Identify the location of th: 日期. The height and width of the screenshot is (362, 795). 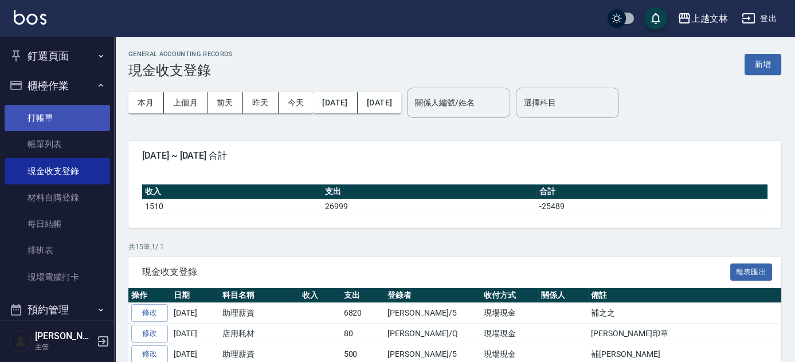
(195, 296).